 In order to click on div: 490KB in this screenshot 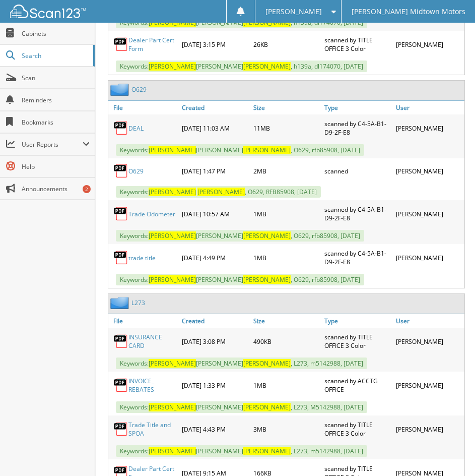, I will do `click(286, 342)`.